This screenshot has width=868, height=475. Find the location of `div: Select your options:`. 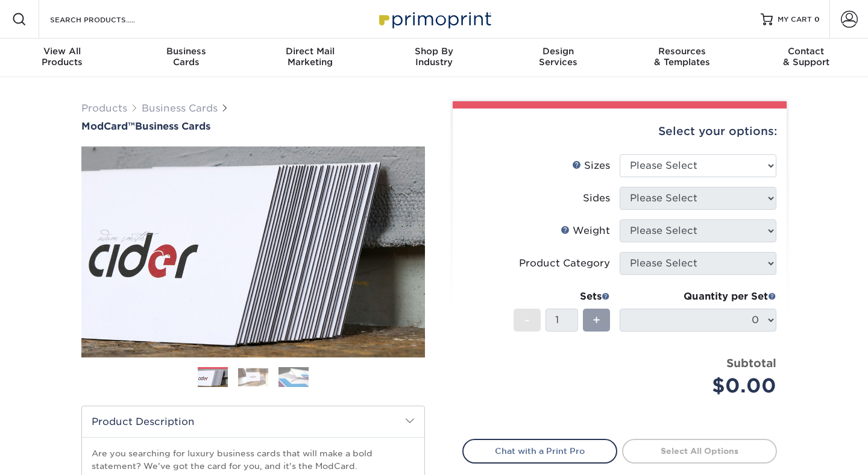

div: Select your options: is located at coordinates (620, 132).